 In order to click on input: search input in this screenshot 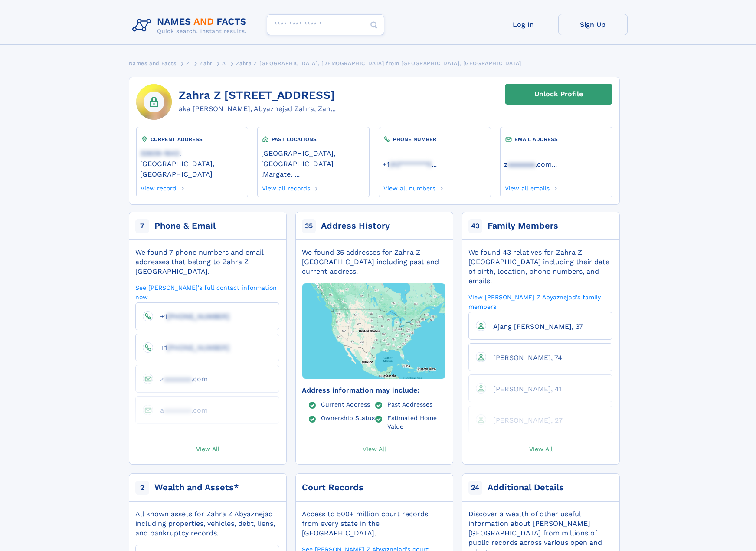, I will do `click(325, 25)`.